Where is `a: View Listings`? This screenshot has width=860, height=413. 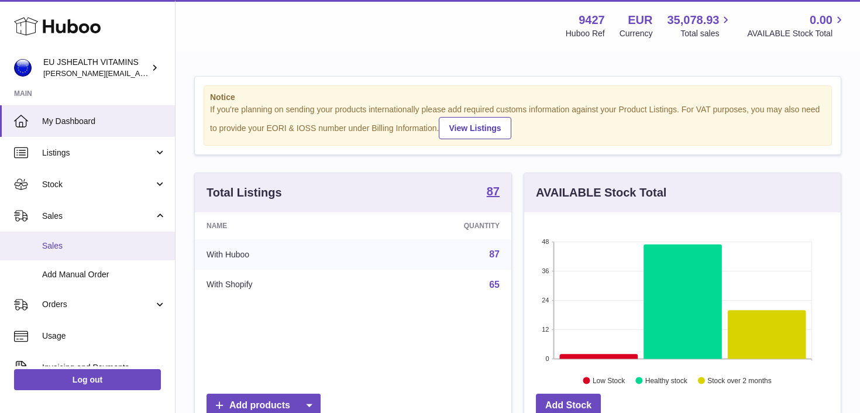 a: View Listings is located at coordinates (474, 128).